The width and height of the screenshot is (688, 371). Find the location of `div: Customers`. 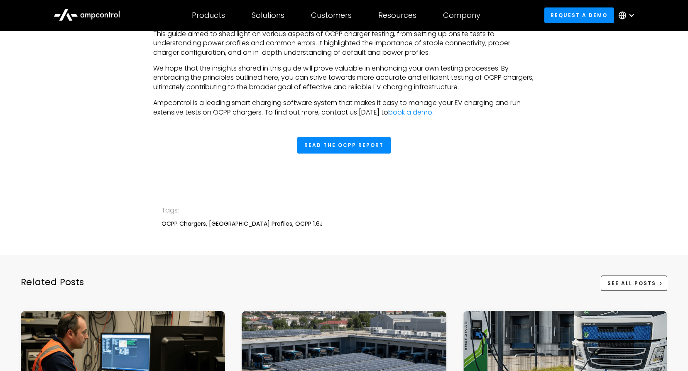

div: Customers is located at coordinates (331, 15).